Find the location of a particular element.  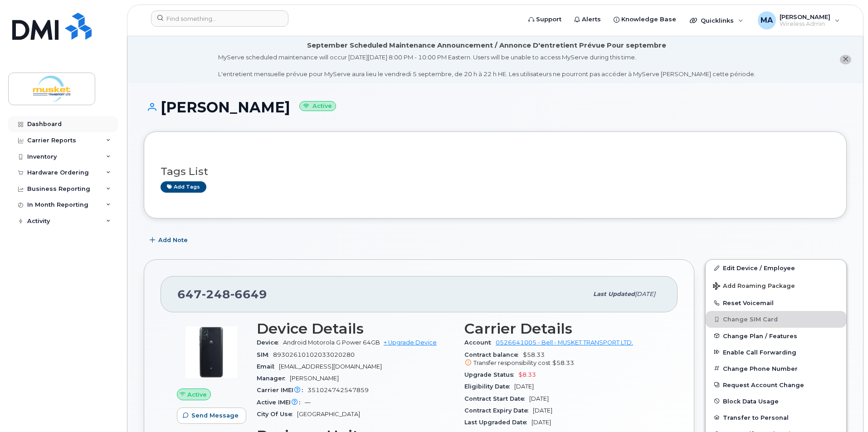

span: Eligibility Date is located at coordinates (489, 387).